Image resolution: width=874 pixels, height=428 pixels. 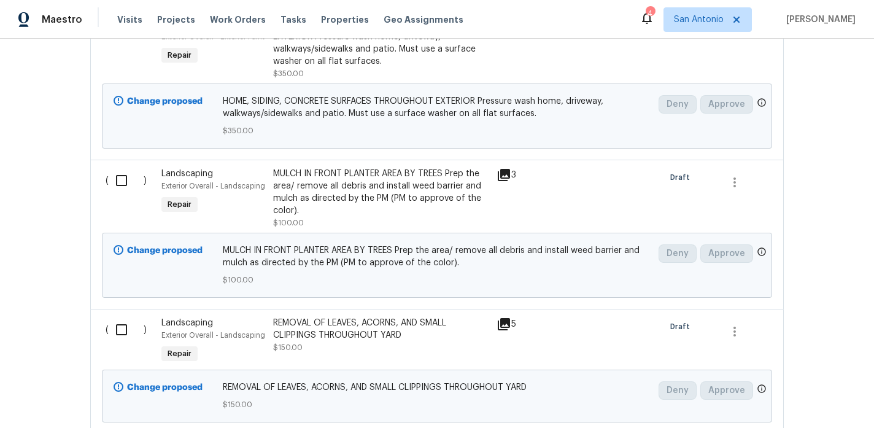 What do you see at coordinates (650, 14) in the screenshot?
I see `div: 4` at bounding box center [650, 14].